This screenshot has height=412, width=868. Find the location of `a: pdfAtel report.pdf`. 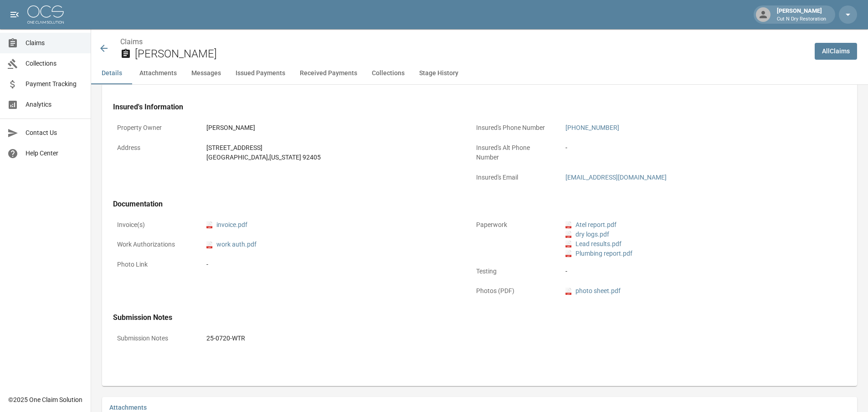

a: pdfAtel report.pdf is located at coordinates (591, 224).